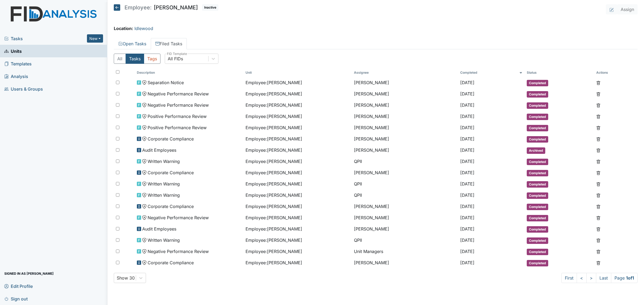 Image resolution: width=644 pixels, height=305 pixels. Describe the element at coordinates (631, 278) in the screenshot. I see `strong: 1 of 1` at that location.